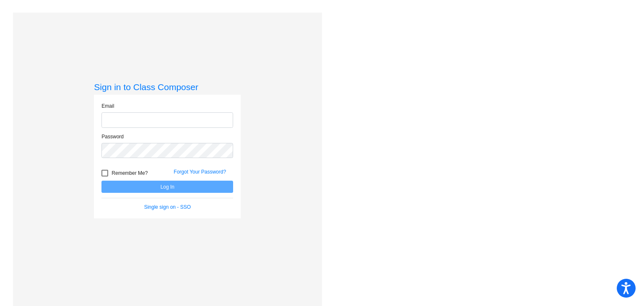 Image resolution: width=644 pixels, height=306 pixels. I want to click on label: Email, so click(108, 106).